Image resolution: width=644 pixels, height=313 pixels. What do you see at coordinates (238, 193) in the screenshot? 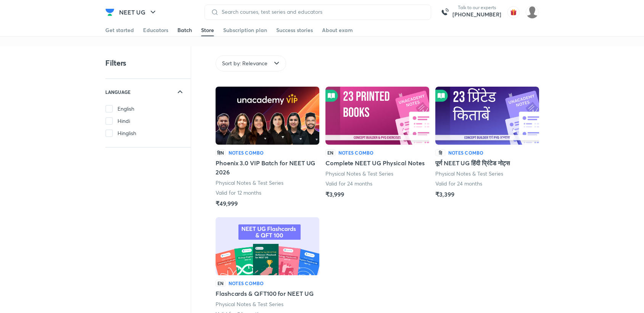
I see `p: Valid for 12 months` at bounding box center [238, 193].